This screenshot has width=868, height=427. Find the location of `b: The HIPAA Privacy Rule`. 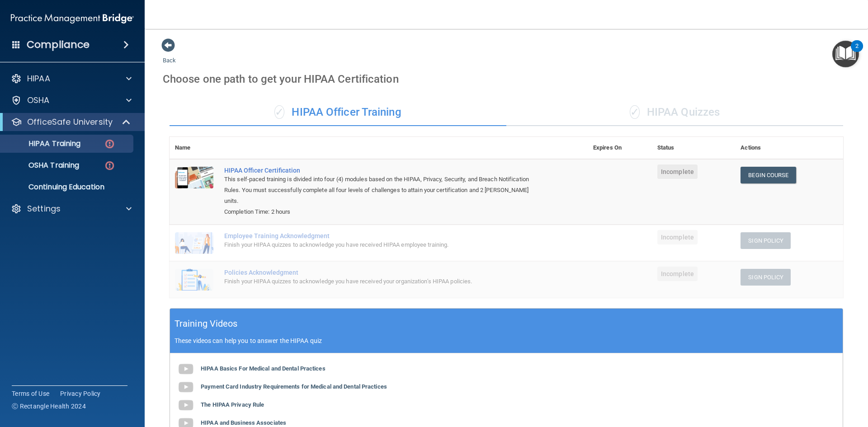

b: The HIPAA Privacy Rule is located at coordinates (233, 404).